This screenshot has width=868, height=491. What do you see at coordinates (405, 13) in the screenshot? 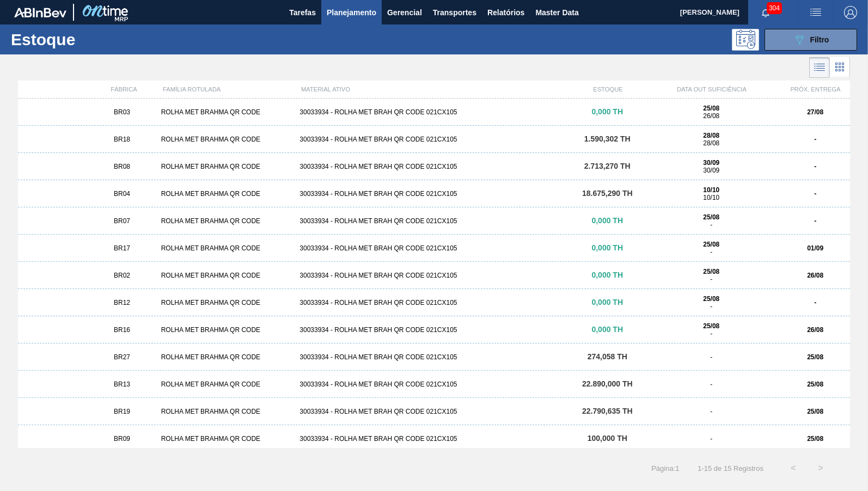
I see `span: Gerencial` at bounding box center [405, 13].